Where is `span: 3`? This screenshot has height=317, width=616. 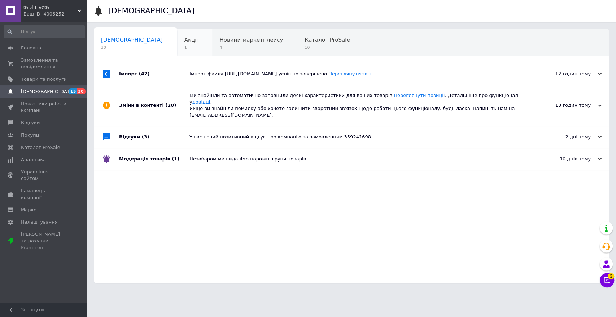
span: 3 is located at coordinates (611, 276).